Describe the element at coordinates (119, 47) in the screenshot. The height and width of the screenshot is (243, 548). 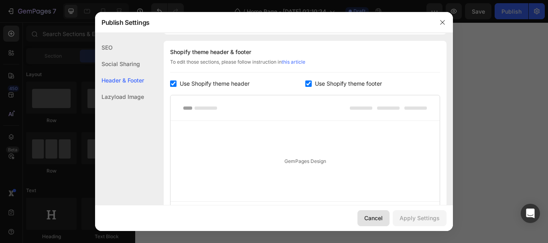
I see `div: SEO` at that location.